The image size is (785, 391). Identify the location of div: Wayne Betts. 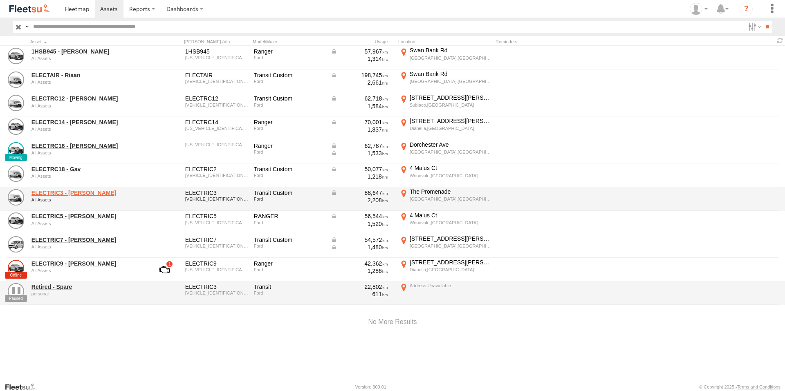
(699, 9).